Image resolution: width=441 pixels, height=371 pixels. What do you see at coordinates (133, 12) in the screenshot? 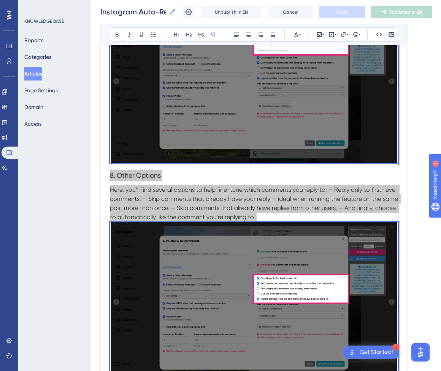
I see `input: Article Name` at bounding box center [133, 12].